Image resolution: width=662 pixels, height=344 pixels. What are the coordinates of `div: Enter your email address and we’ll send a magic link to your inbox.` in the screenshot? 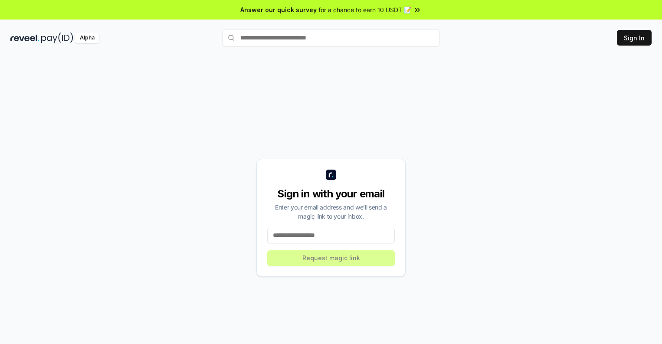 It's located at (331, 212).